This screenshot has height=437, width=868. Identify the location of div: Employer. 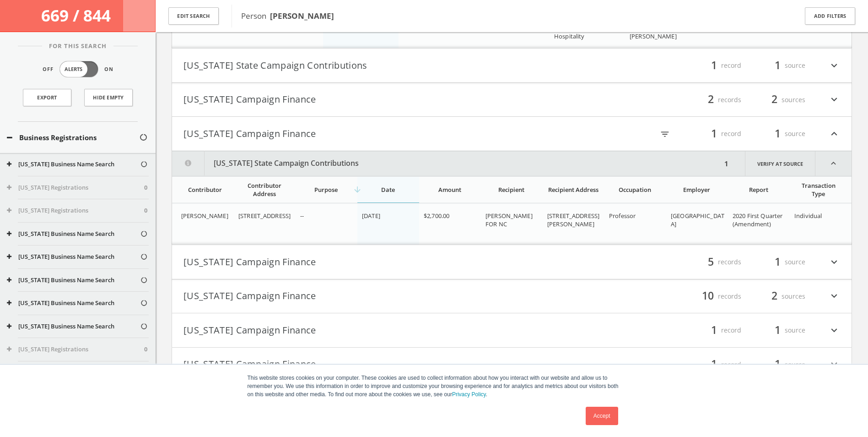
(697, 190).